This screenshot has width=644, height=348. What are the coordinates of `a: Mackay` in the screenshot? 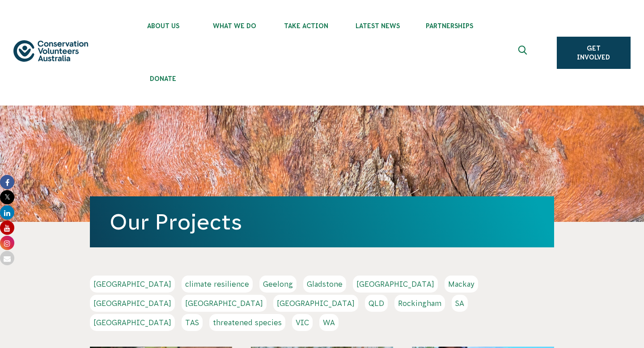 It's located at (461, 284).